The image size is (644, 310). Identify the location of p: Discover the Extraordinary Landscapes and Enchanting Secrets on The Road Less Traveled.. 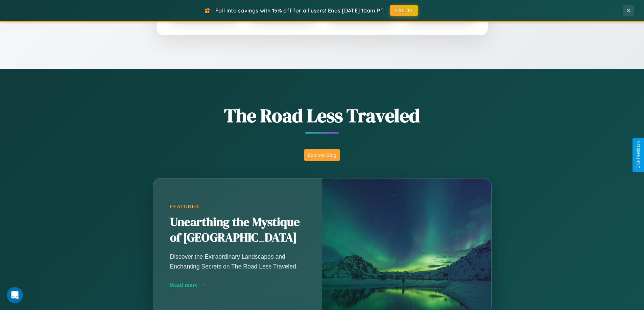
(238, 262).